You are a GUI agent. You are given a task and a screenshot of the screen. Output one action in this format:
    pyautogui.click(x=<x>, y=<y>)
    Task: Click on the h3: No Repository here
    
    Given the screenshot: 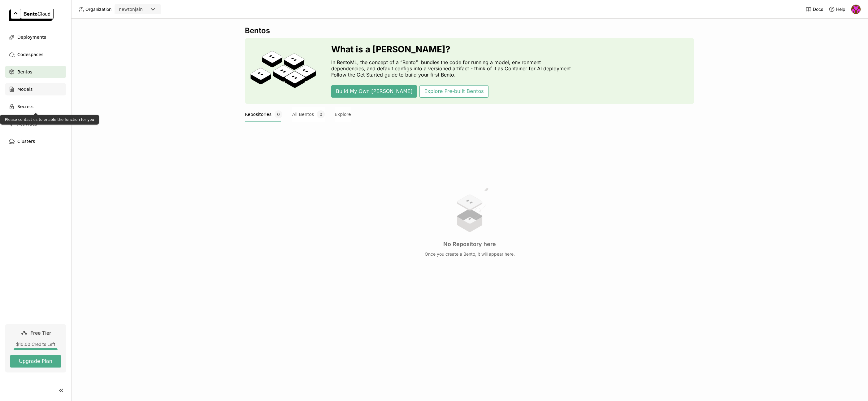 What is the action you would take?
    pyautogui.click(x=469, y=244)
    